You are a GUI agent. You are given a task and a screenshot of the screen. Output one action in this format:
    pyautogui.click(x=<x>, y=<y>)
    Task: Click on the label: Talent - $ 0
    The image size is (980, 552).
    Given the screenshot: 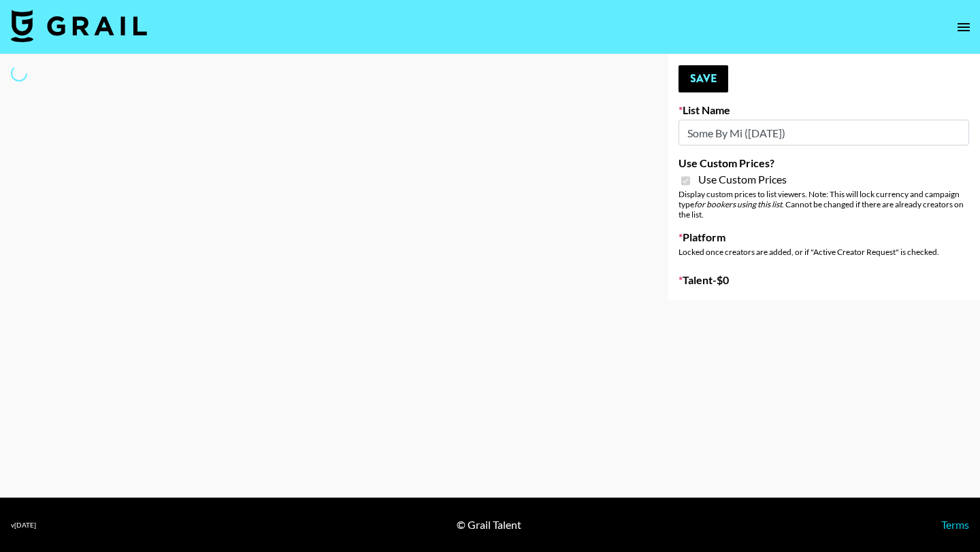 What is the action you would take?
    pyautogui.click(x=824, y=281)
    